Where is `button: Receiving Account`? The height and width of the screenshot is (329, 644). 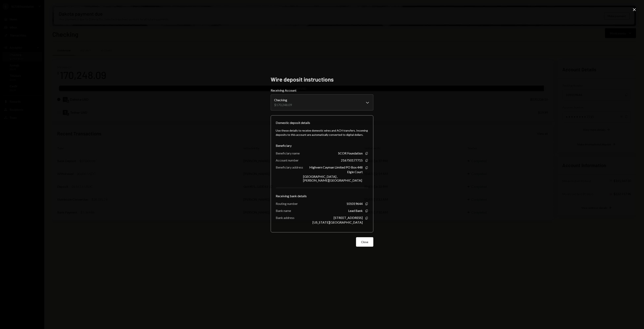
button: Receiving Account is located at coordinates (322, 102).